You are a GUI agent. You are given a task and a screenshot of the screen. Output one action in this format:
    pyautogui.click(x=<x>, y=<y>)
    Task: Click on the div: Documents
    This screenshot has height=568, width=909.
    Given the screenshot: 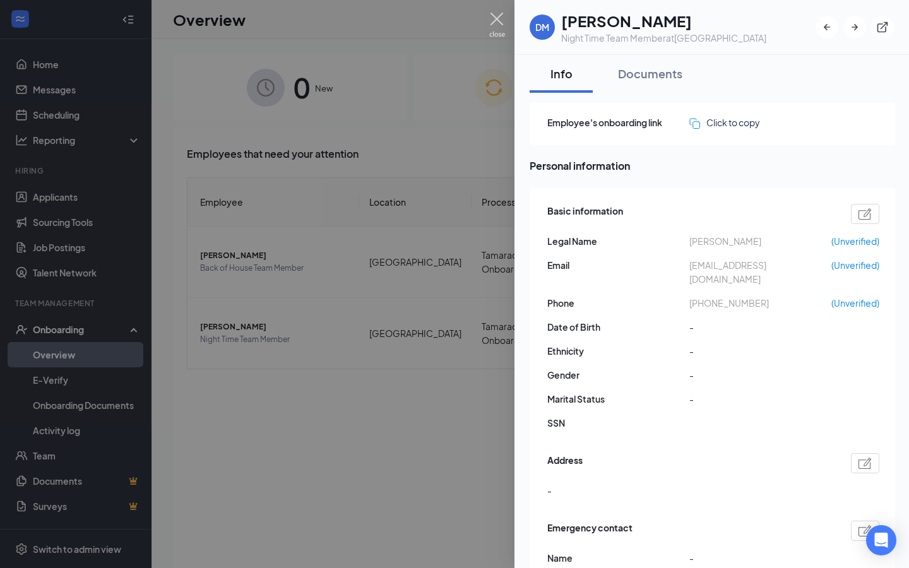 What is the action you would take?
    pyautogui.click(x=650, y=73)
    